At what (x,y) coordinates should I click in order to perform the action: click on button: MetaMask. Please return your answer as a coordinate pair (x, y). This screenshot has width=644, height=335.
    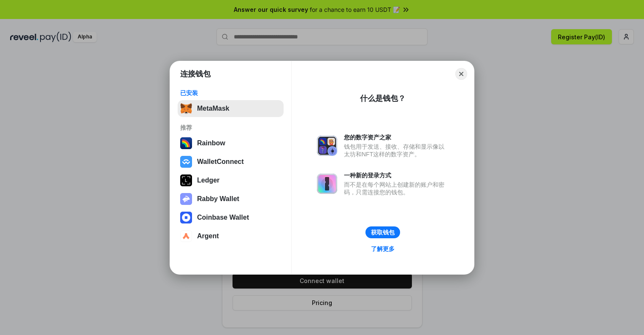
    Looking at the image, I should click on (230, 109).